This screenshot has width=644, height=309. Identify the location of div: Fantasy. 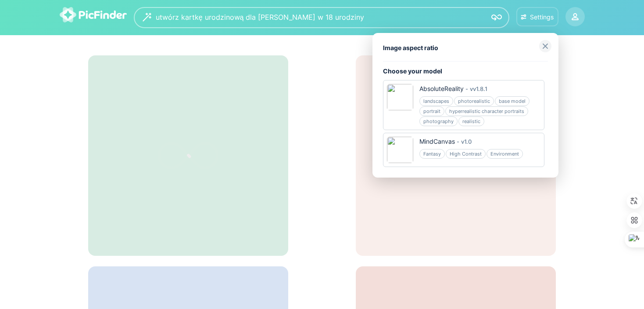
(432, 154).